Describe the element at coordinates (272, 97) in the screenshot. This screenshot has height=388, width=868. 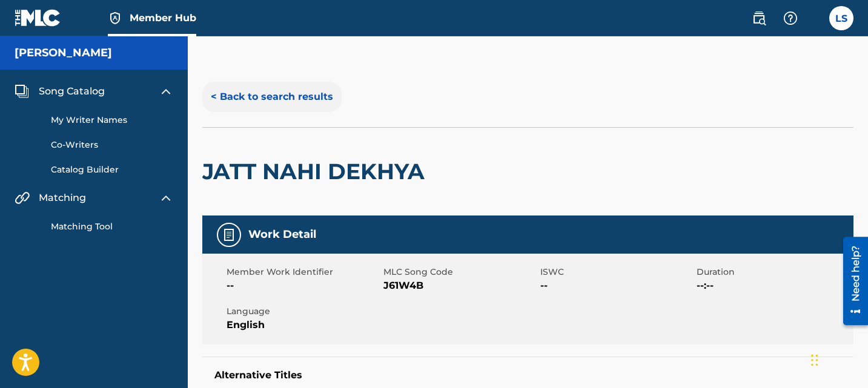
I see `button: < Back to search results` at that location.